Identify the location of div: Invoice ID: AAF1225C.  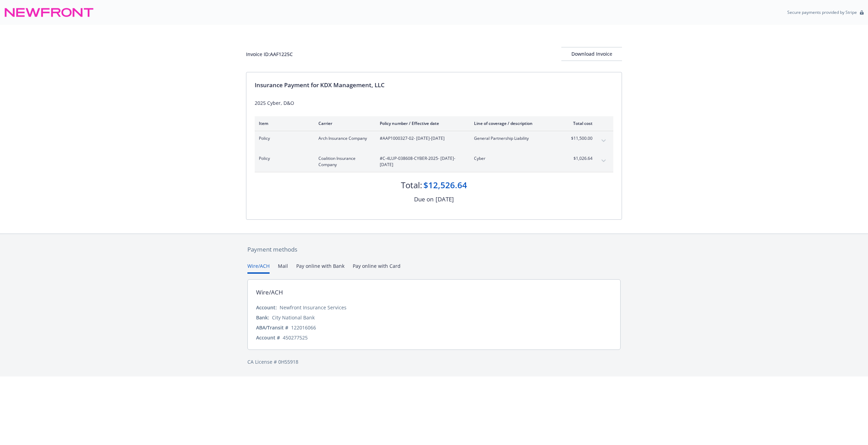
(269, 54).